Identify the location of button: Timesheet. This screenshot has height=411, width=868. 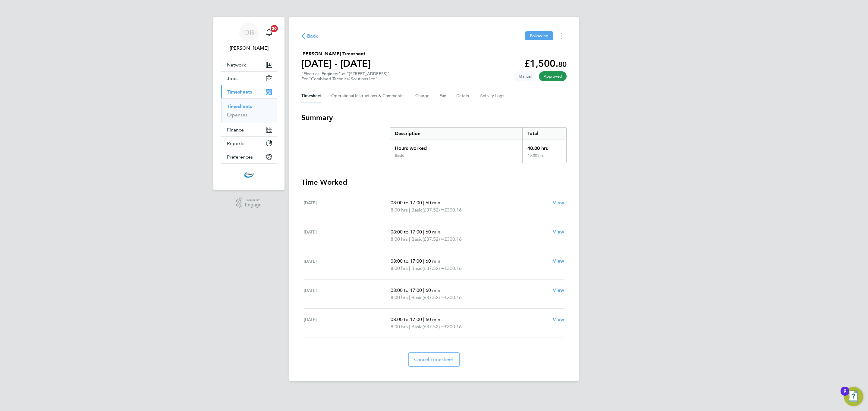
(311, 96).